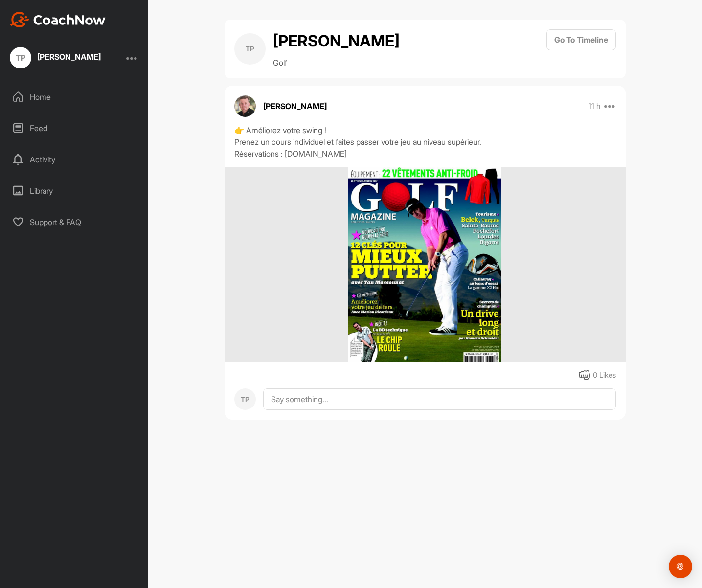  Describe the element at coordinates (75, 159) in the screenshot. I see `div: Activity` at that location.